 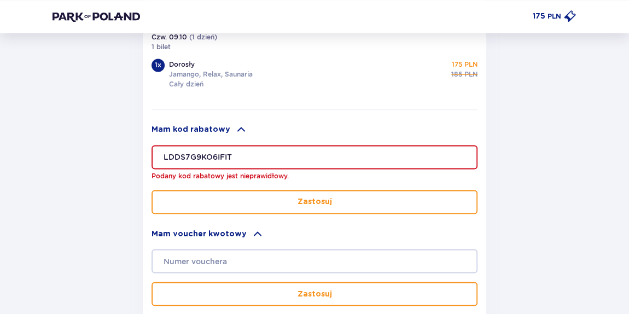 What do you see at coordinates (315, 157) in the screenshot?
I see `input: Kod rabatowy` at bounding box center [315, 157].